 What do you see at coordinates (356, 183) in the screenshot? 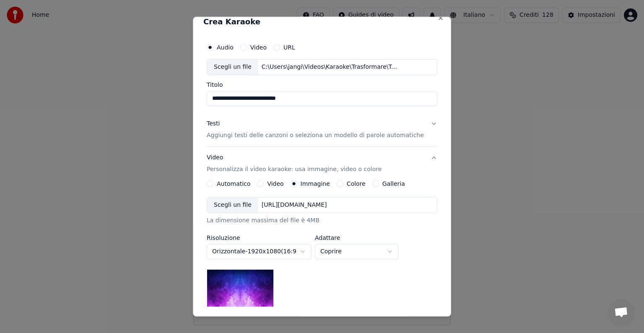
I see `label: Colore` at bounding box center [356, 183].